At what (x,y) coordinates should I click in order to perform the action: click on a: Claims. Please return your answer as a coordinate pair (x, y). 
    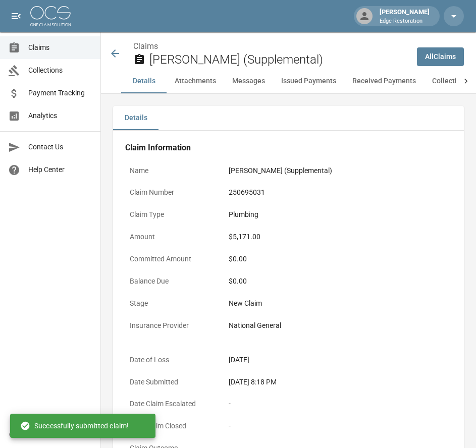
    Looking at the image, I should click on (145, 46).